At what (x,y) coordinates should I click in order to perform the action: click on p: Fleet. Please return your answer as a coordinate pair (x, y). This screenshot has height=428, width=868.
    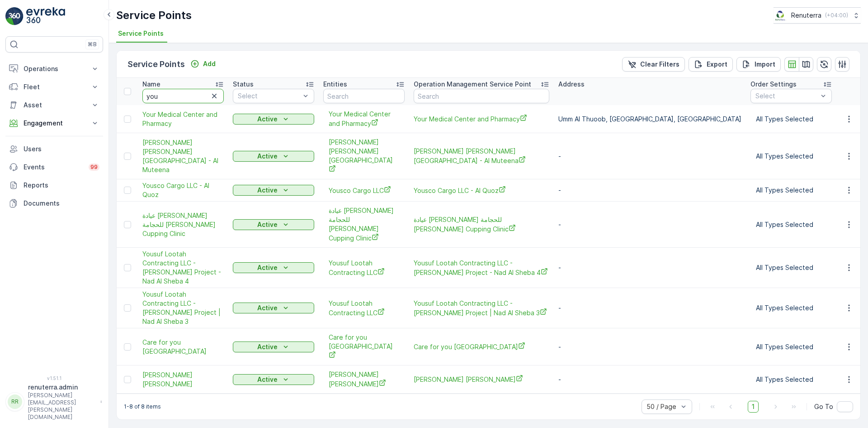
    Looking at the image, I should click on (54, 87).